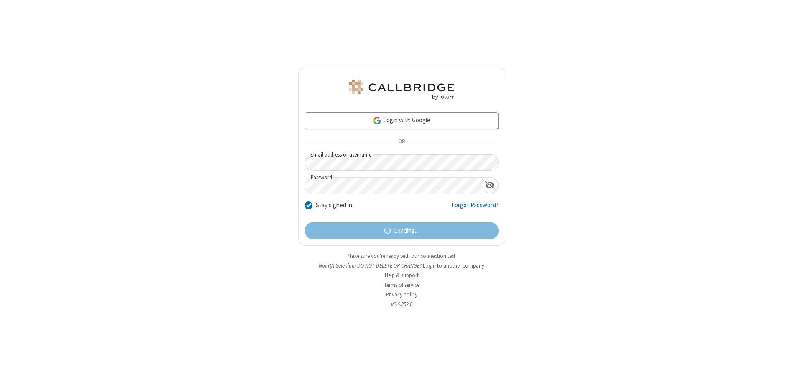  I want to click on button: Loading..., so click(402, 231).